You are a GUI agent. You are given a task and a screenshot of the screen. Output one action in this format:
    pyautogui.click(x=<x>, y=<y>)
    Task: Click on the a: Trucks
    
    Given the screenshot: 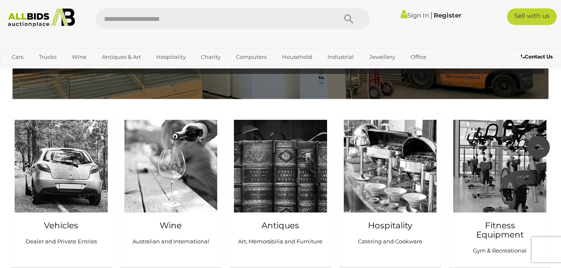 What is the action you would take?
    pyautogui.click(x=48, y=57)
    